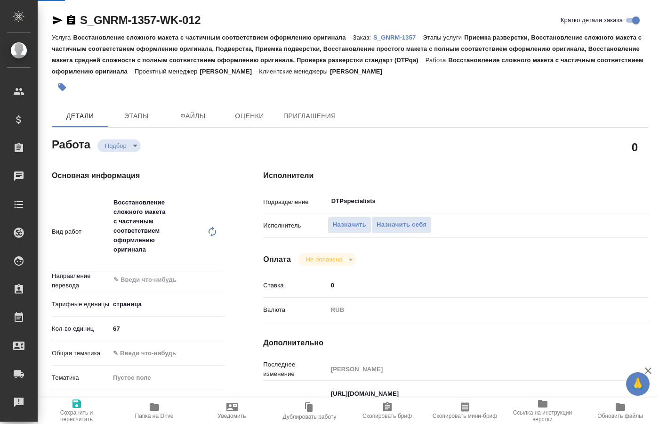  What do you see at coordinates (140, 20) in the screenshot?
I see `a: S_GNRM-1357-WK-012` at bounding box center [140, 20].